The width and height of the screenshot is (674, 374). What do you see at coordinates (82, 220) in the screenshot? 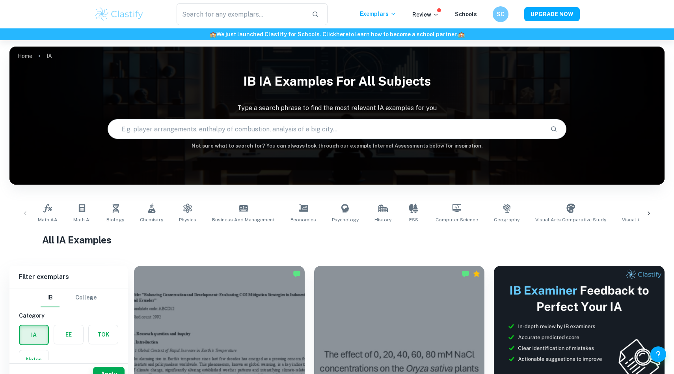
I see `span: Math AI` at bounding box center [82, 220].